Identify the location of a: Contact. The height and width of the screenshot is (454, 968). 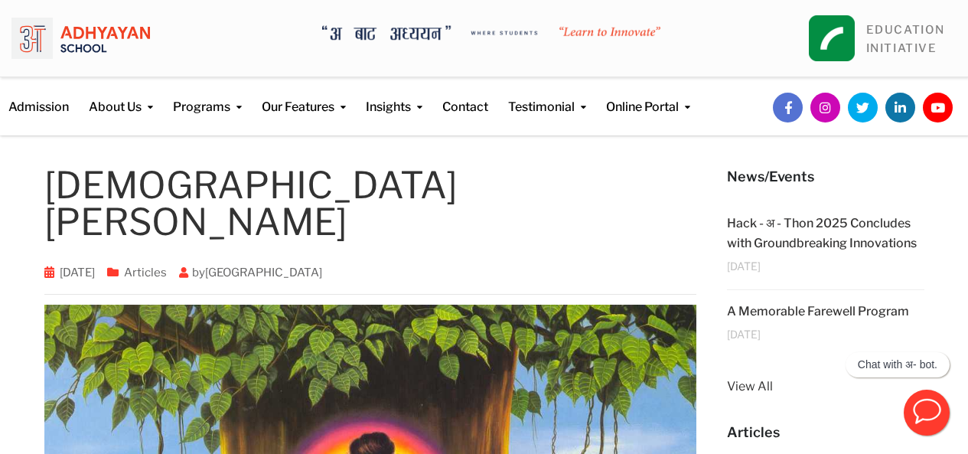
(465, 96).